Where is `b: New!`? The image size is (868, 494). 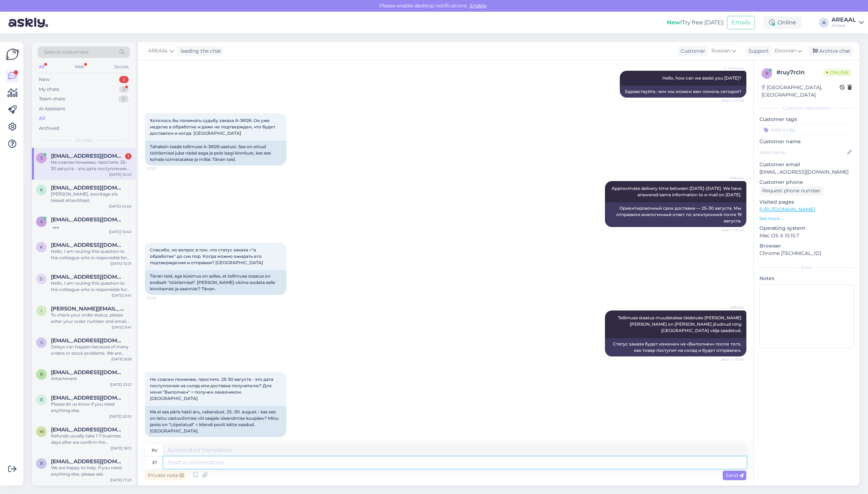 b: New! is located at coordinates (675, 22).